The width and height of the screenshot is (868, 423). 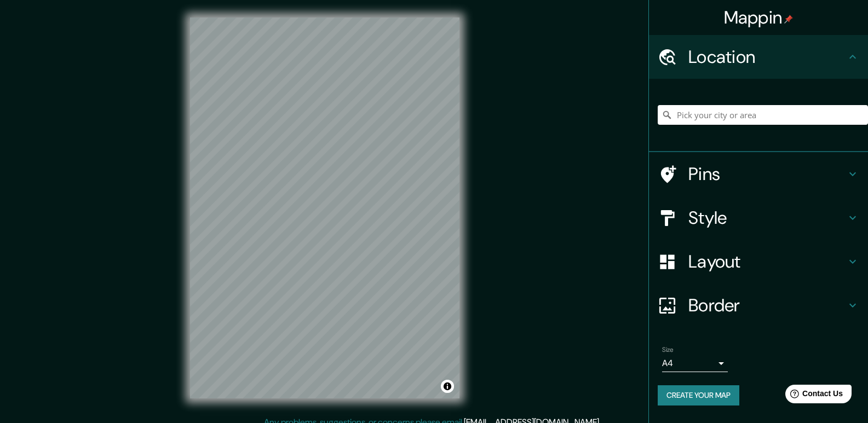 I want to click on div: A4, so click(x=695, y=364).